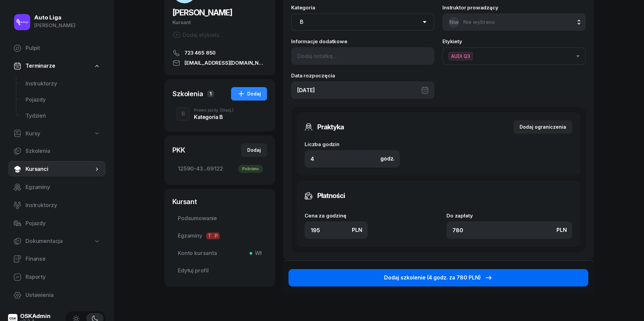 The height and width of the screenshot is (321, 644). I want to click on span: Finanse, so click(63, 259).